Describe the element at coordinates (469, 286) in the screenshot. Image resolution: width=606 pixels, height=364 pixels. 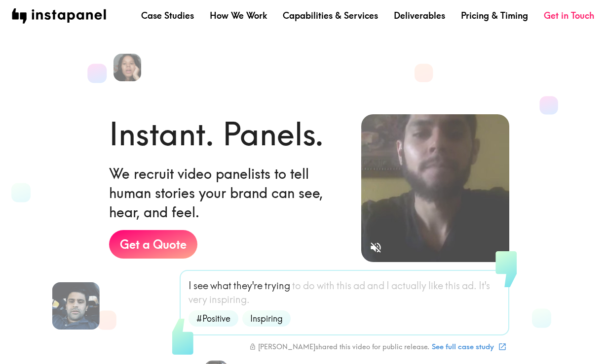
I see `span: ad.` at that location.